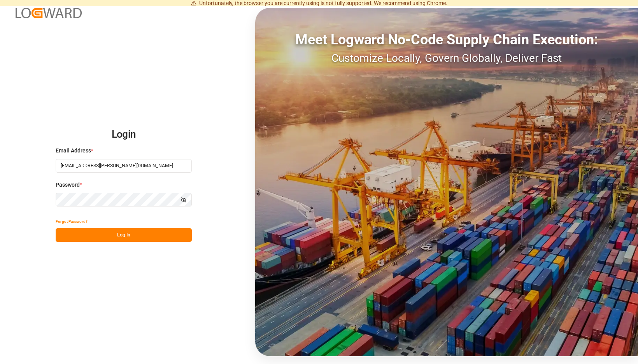 The image size is (638, 364). What do you see at coordinates (124, 166) in the screenshot?
I see `input: Enter your email` at bounding box center [124, 166].